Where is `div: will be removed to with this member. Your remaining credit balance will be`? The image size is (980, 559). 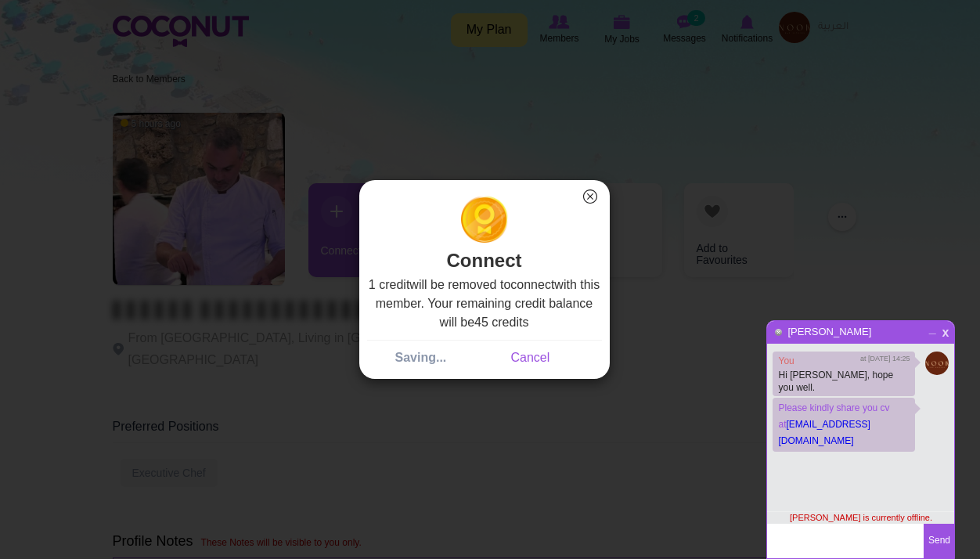 div: will be removed to with this member. Your remaining credit balance will be is located at coordinates (485, 321).